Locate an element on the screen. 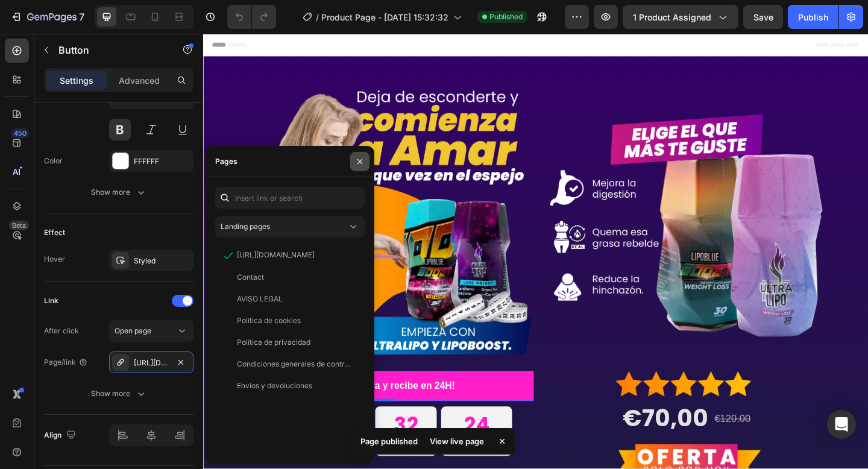  p: 7 is located at coordinates (82, 16).